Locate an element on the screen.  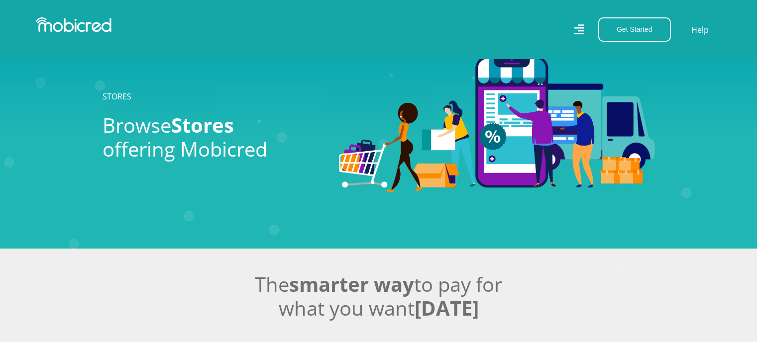
h2: The to pay for what you want is located at coordinates (379, 297).